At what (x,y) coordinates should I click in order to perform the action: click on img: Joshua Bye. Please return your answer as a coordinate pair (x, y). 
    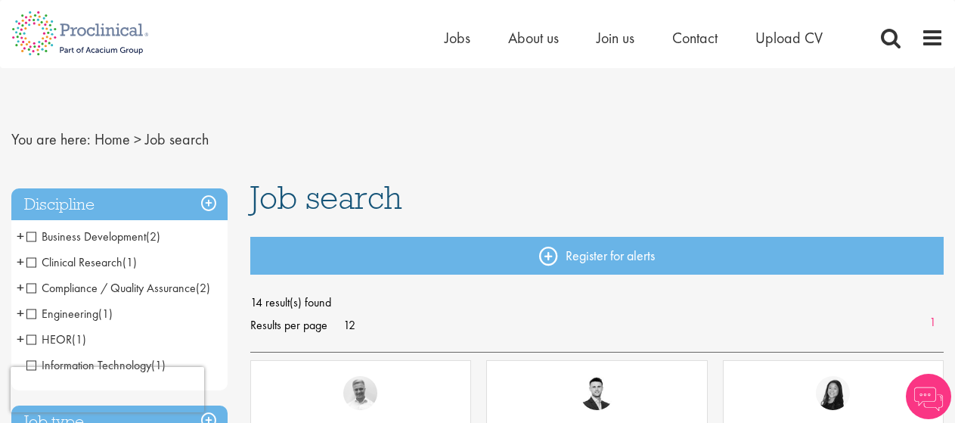
    Looking at the image, I should click on (360, 393).